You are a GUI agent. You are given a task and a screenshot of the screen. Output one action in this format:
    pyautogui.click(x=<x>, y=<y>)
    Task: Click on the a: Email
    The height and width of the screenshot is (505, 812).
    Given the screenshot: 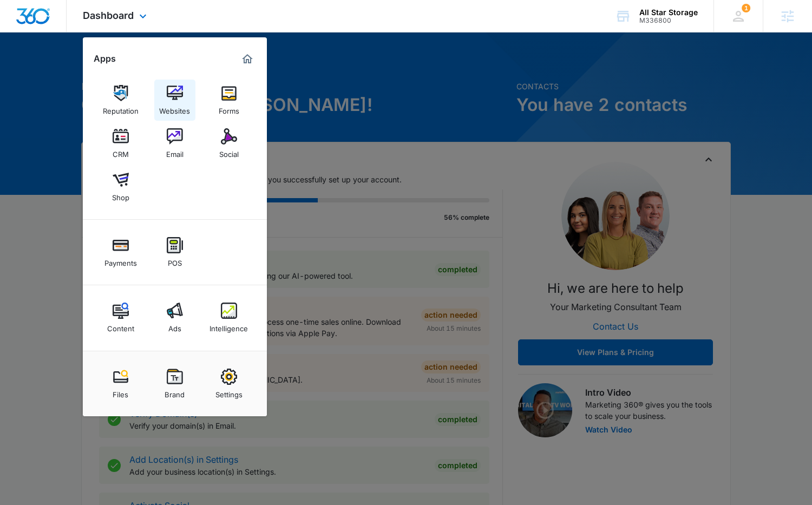 What is the action you would take?
    pyautogui.click(x=175, y=143)
    